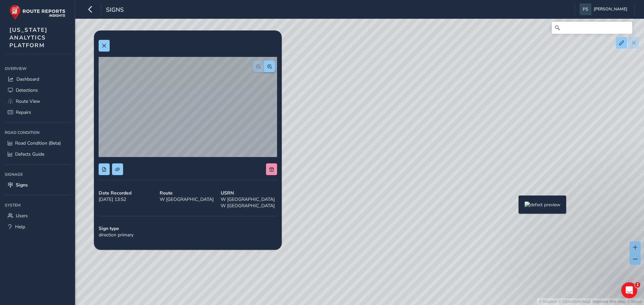 The height and width of the screenshot is (305, 644). I want to click on a: Help, so click(37, 226).